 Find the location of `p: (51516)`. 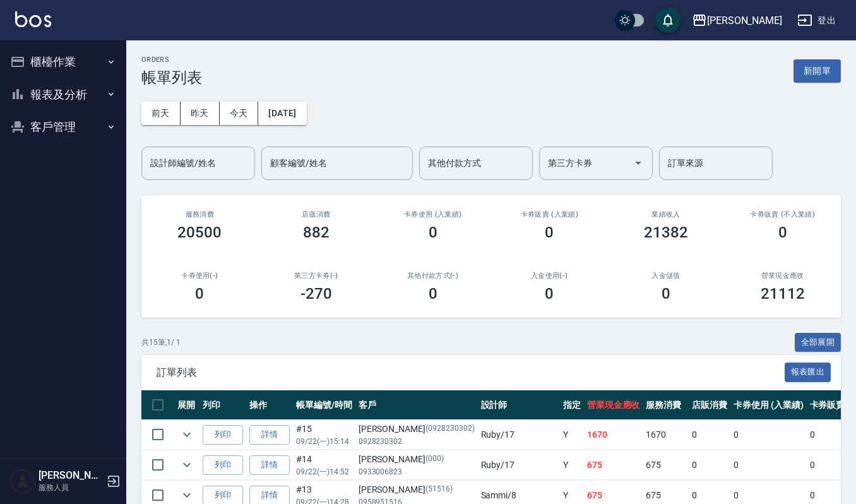

p: (51516) is located at coordinates (439, 489).